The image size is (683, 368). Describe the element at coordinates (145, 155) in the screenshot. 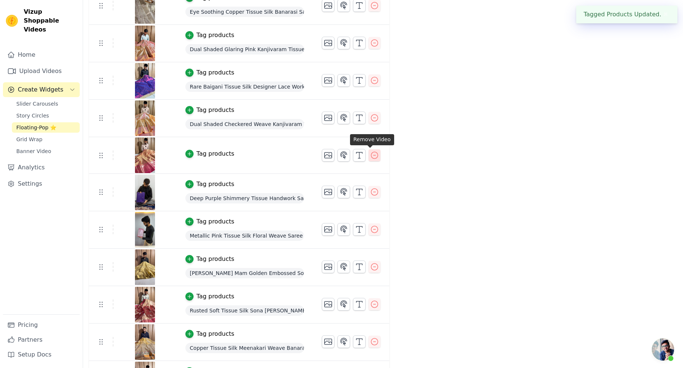

I see `img: vizup-images-3cfe.jpg` at that location.